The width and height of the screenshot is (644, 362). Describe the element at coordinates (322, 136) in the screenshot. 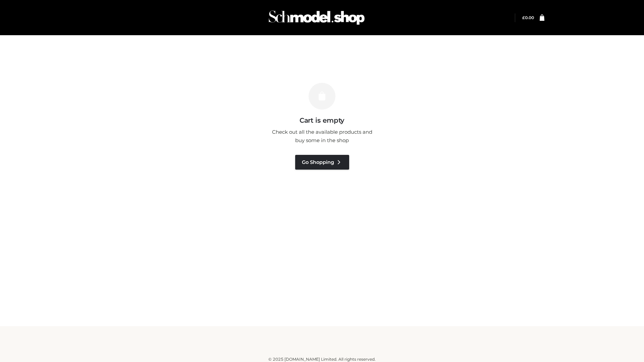

I see `p: Check out all the available products and buy some in the shop` at that location.